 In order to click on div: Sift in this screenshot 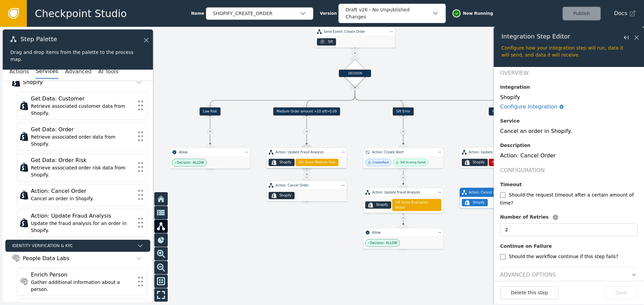, I will do `click(330, 42)`.